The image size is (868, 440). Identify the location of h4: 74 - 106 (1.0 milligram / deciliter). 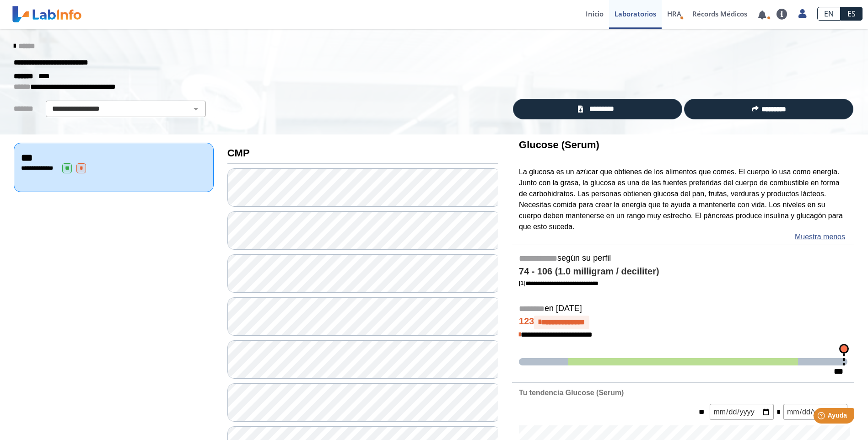
(683, 272).